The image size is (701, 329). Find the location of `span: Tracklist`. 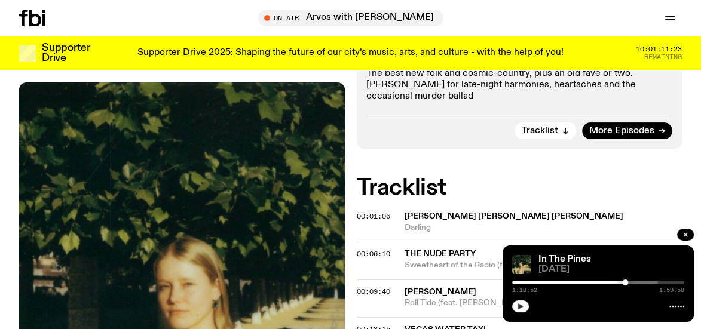

span: Tracklist is located at coordinates (540, 131).